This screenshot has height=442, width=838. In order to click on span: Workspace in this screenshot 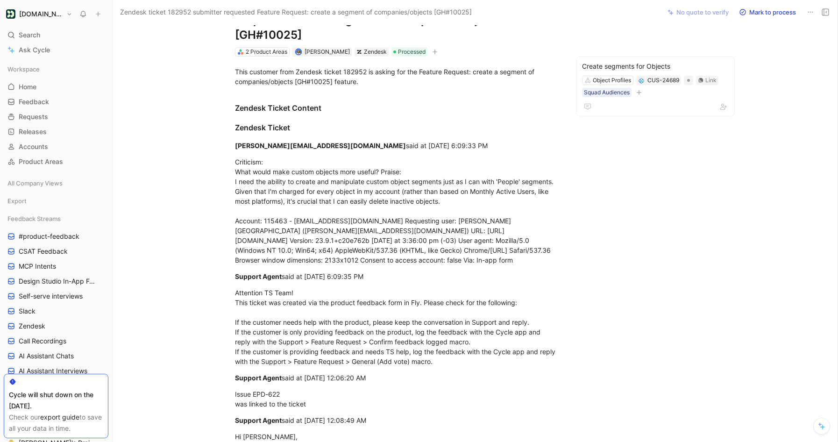, I will do `click(23, 69)`.